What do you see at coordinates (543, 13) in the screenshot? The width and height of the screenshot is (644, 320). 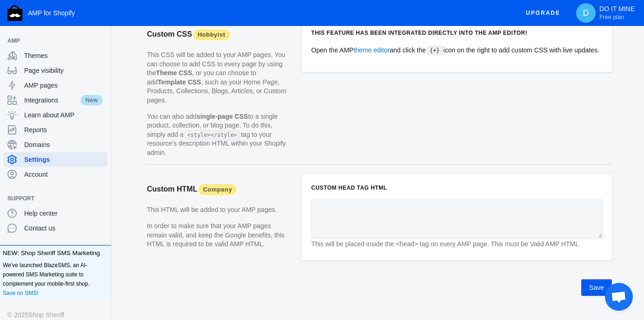 I see `button: Upgrade` at bounding box center [543, 13].